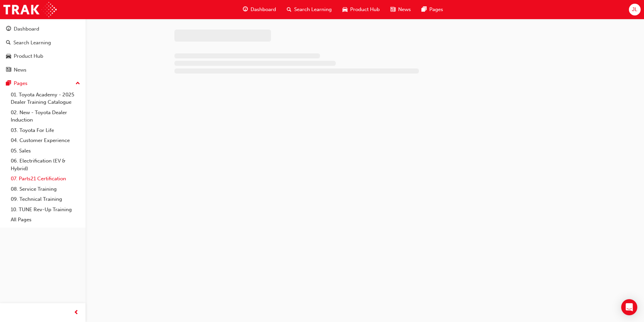  Describe the element at coordinates (45, 219) in the screenshot. I see `a: All Pages` at that location.